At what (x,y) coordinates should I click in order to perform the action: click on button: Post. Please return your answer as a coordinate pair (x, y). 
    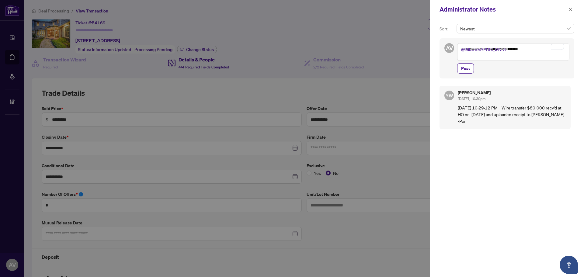
    Looking at the image, I should click on (465, 68).